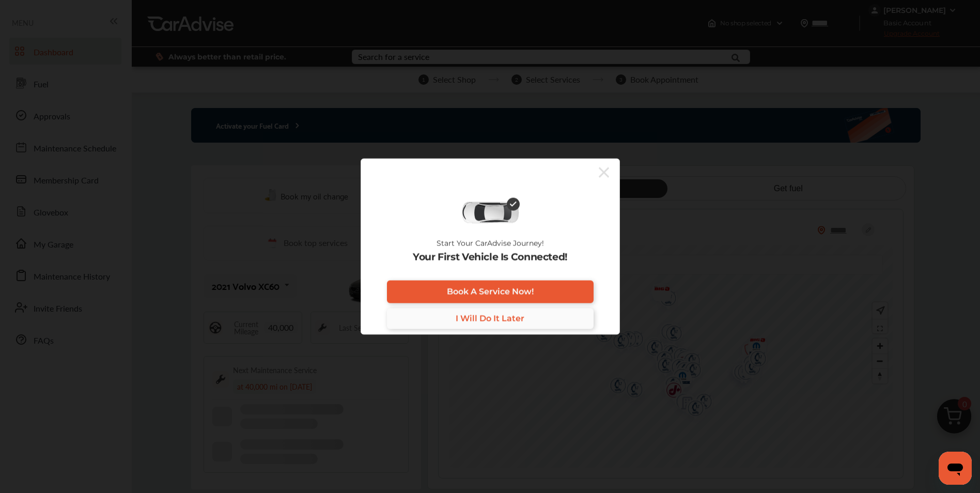  What do you see at coordinates (490, 243) in the screenshot?
I see `p: Start Your CarAdvise Journey!` at bounding box center [490, 243].